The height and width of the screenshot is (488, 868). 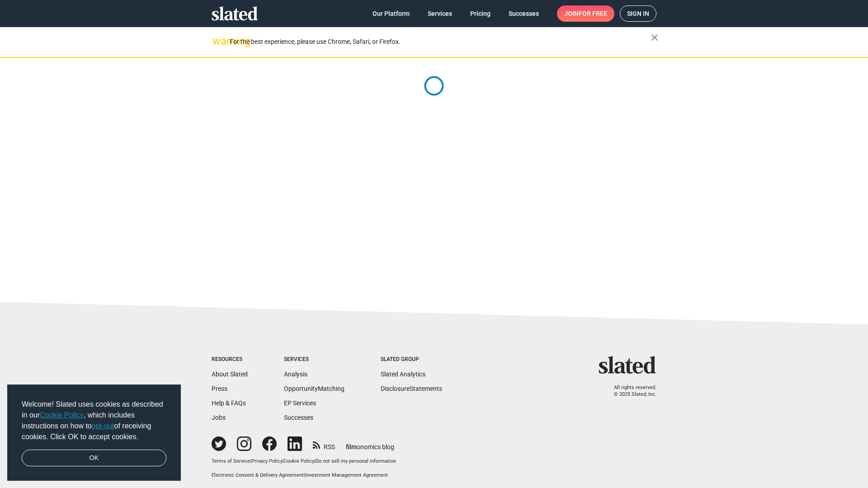 What do you see at coordinates (230, 374) in the screenshot?
I see `a: About Slated` at bounding box center [230, 374].